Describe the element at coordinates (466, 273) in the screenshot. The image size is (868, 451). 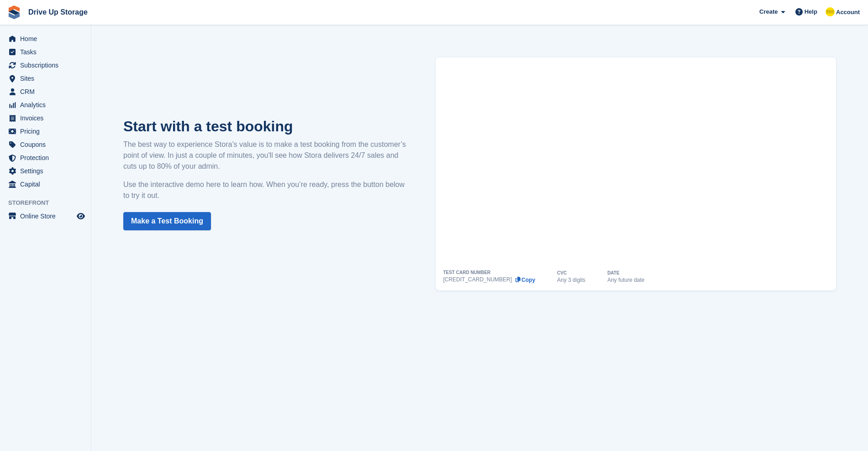
I see `div: TEST CARD NUMBER` at that location.